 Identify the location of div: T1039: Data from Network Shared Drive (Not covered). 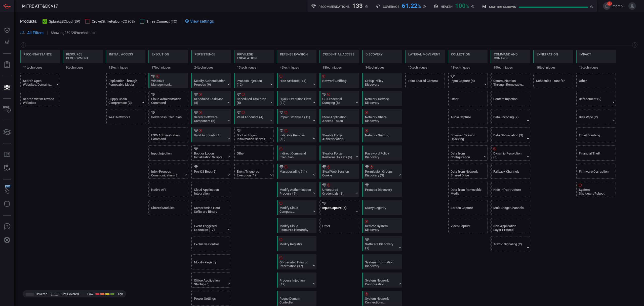
(468, 171).